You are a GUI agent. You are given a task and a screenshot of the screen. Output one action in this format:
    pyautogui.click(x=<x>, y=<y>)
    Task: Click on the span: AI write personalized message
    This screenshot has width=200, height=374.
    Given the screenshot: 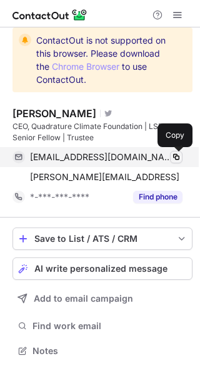 What is the action you would take?
    pyautogui.click(x=100, y=269)
    